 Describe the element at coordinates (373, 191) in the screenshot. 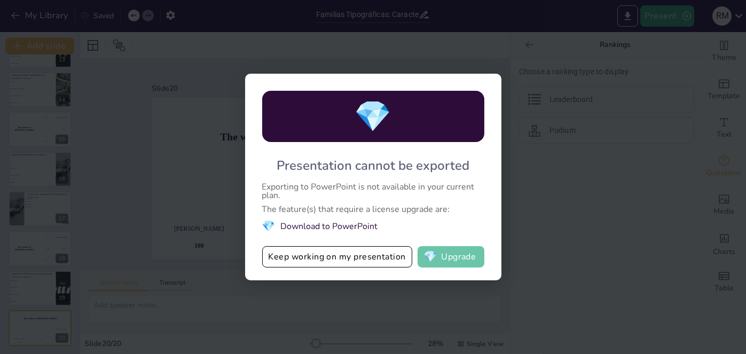

I see `div: Exporting to PowerPoint is not available in your current plan.` at that location.